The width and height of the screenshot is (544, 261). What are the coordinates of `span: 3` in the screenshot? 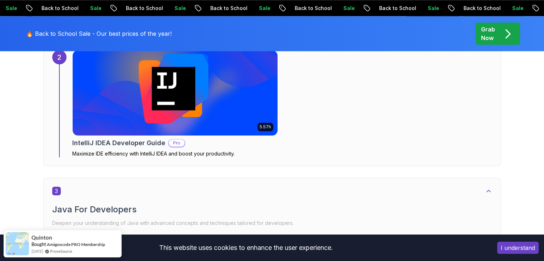 It's located at (56, 191).